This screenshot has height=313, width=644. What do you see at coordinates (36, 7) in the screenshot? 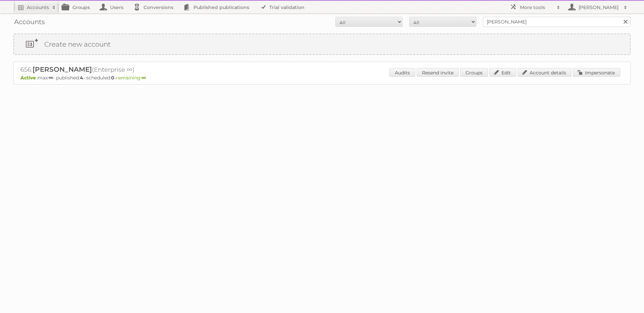
I see `a: Accounts` at bounding box center [36, 7].